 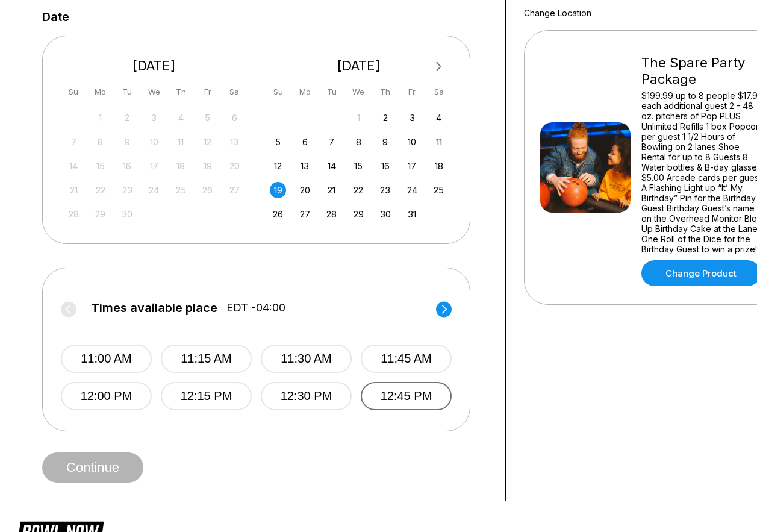 I want to click on div: Not available Thursday, September 11th, 2025, so click(x=181, y=141).